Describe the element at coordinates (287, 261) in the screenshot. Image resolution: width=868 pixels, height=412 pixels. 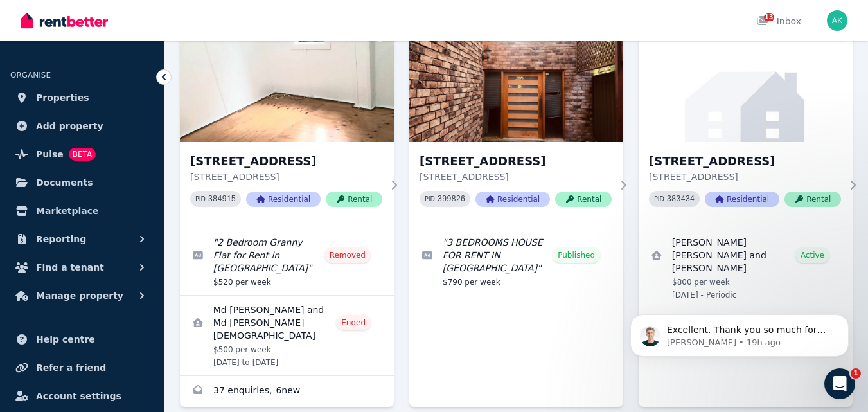
I see `a: Edit listing: 2 Bedroom Granny Flat for Rent in Lakemba` at that location.